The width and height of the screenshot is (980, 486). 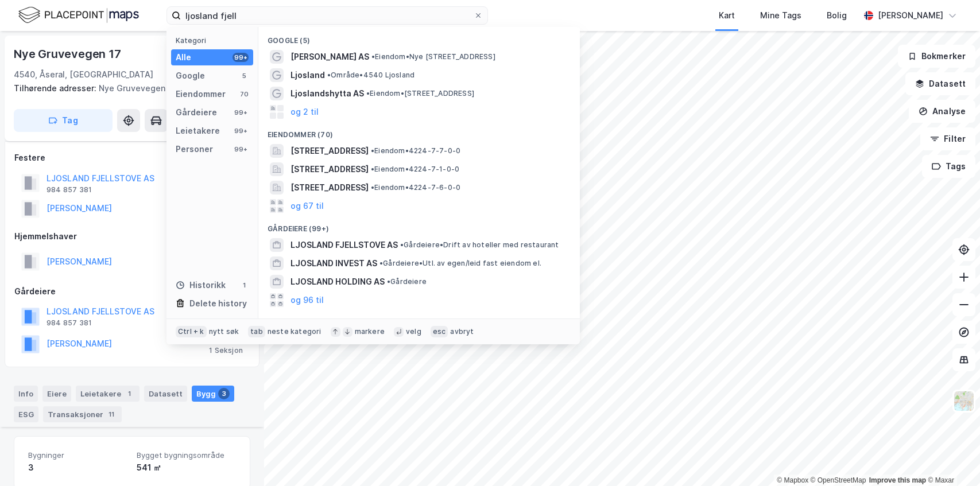 I want to click on div: Bolig, so click(x=837, y=16).